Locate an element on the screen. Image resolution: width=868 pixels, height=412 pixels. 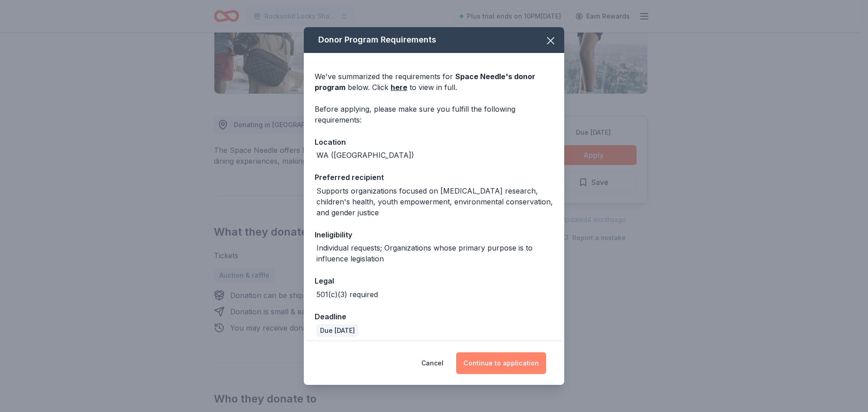
div: Deadline is located at coordinates (434, 317).